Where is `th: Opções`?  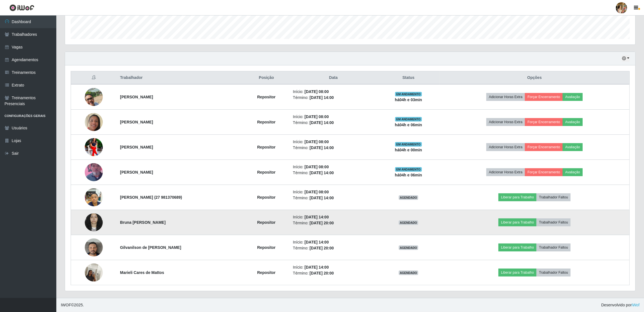 th: Opções is located at coordinates (534, 78).